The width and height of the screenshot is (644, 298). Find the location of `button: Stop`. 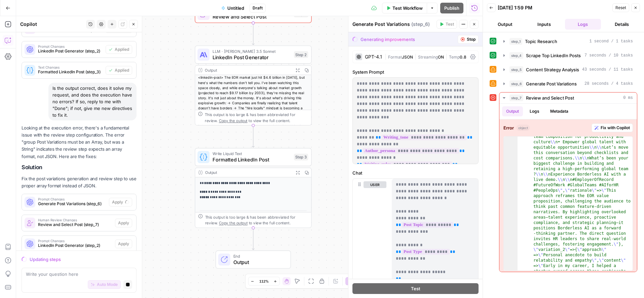

button: Stop is located at coordinates (469, 39).